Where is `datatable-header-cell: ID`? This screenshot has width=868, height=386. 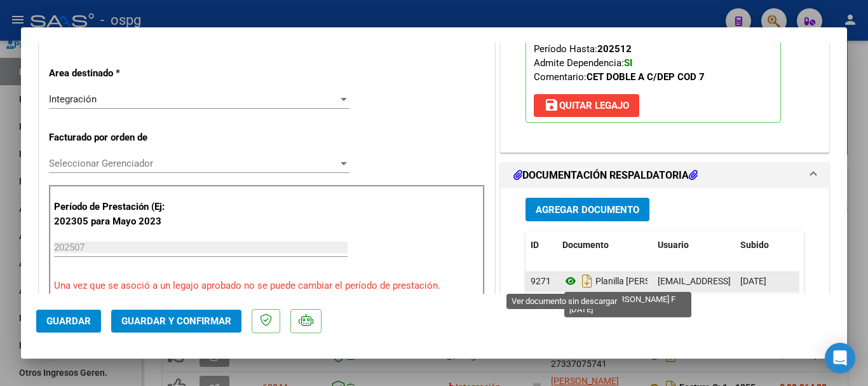
datatable-header-cell: ID is located at coordinates (541, 245).